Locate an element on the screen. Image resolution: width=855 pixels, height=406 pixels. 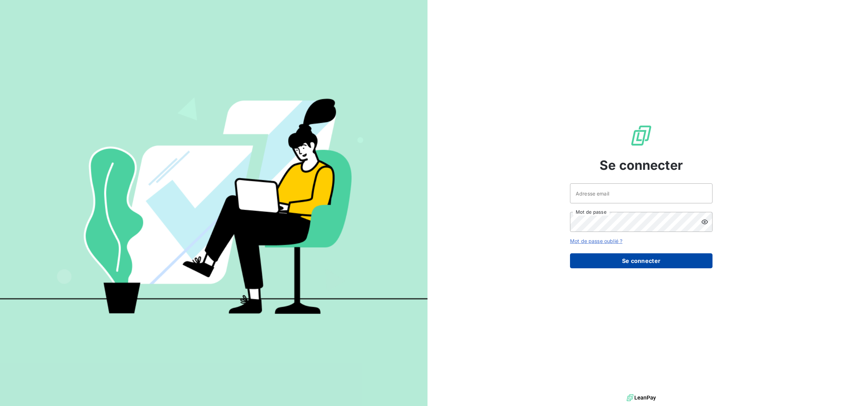
img: logo is located at coordinates (641, 397).